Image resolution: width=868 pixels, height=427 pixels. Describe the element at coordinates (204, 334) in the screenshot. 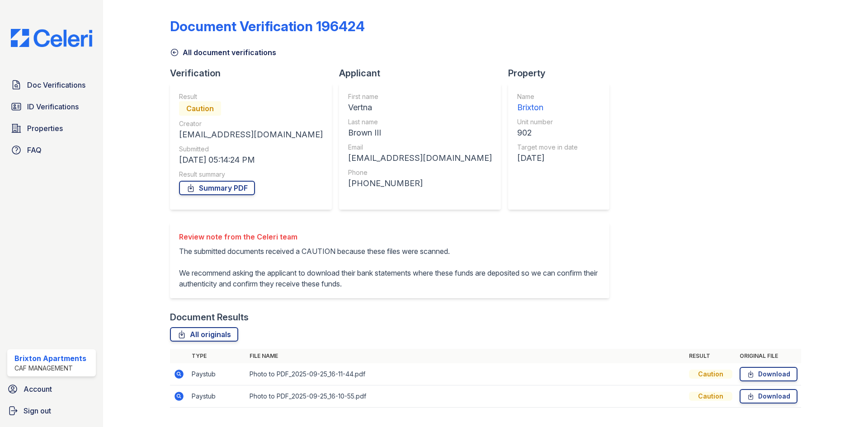

I see `a: All originals` at that location.